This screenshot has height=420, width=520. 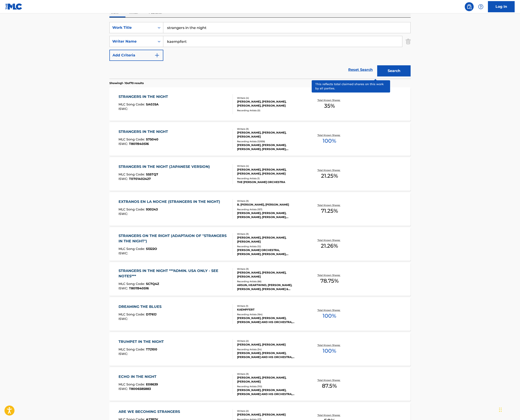 What do you see at coordinates (329, 281) in the screenshot?
I see `span: 78.75 %` at bounding box center [329, 281].